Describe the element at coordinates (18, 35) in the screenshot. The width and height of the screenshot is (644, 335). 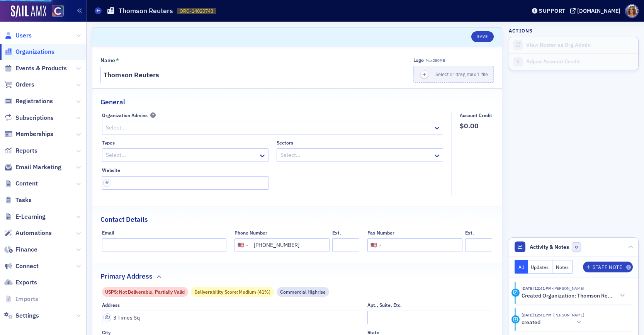
I see `a: Users` at that location.